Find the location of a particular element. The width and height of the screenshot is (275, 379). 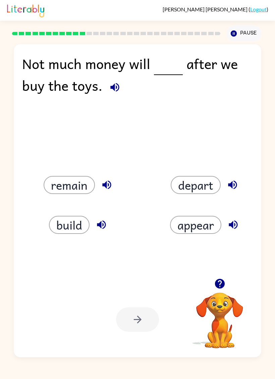

img: Literably is located at coordinates (25, 10).